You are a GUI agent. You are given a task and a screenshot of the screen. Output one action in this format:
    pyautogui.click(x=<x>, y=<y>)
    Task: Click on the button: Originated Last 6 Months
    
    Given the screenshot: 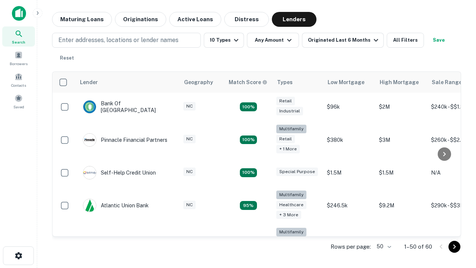 What is the action you would take?
    pyautogui.click(x=343, y=40)
    